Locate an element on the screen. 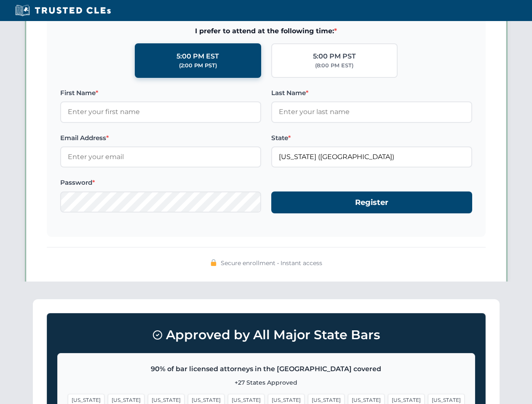 The image size is (532, 404). label: Password is located at coordinates (160, 183).